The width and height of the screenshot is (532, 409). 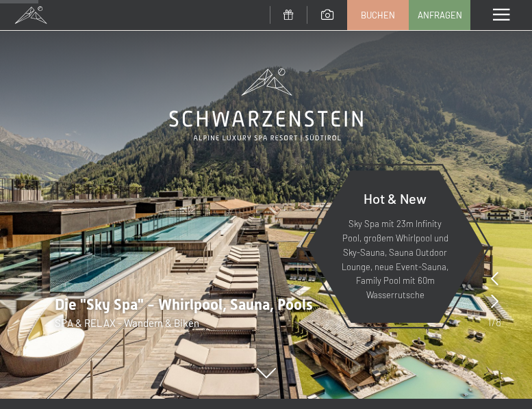 What do you see at coordinates (395, 198) in the screenshot?
I see `span: Hot & New` at bounding box center [395, 198].